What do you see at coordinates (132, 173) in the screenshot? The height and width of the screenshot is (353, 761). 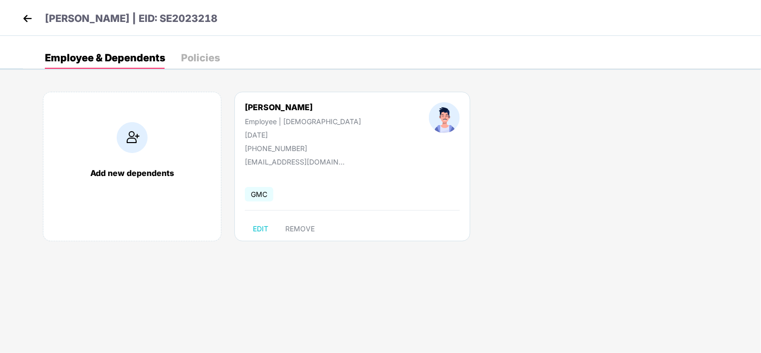 I see `div: Add new dependents` at bounding box center [132, 173].